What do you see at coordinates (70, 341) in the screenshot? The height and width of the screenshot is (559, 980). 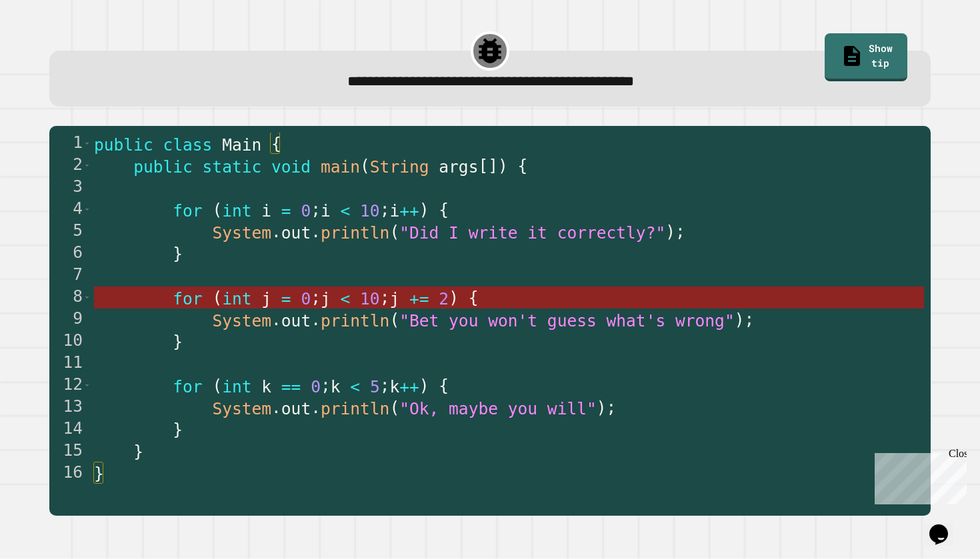 I see `div: 10` at bounding box center [70, 341].